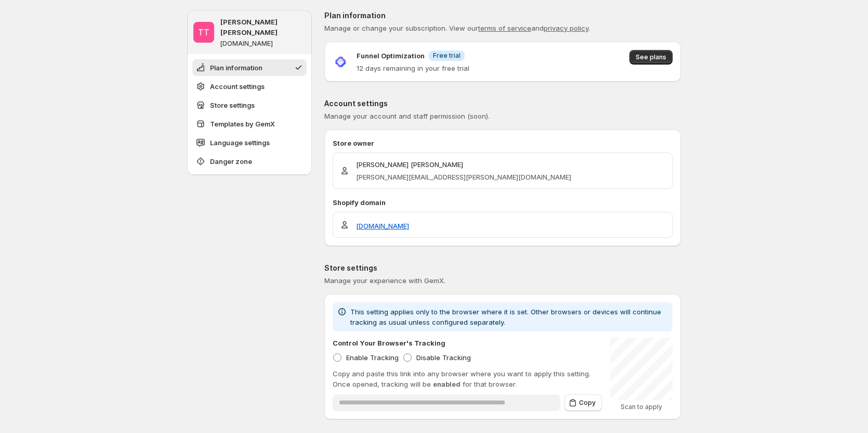 Image resolution: width=868 pixels, height=433 pixels. Describe the element at coordinates (457, 28) in the screenshot. I see `span: Manage or change your subscription. View our and .` at that location.